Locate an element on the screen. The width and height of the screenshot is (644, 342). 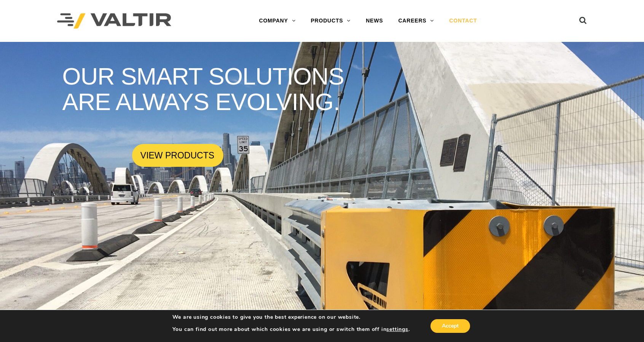
a: NEWS is located at coordinates (374, 21).